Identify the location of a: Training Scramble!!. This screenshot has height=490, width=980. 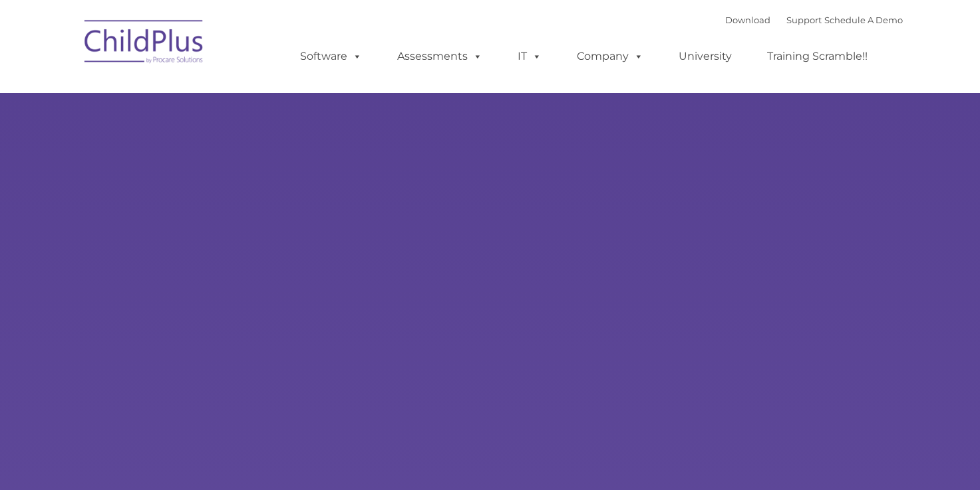
(817, 57).